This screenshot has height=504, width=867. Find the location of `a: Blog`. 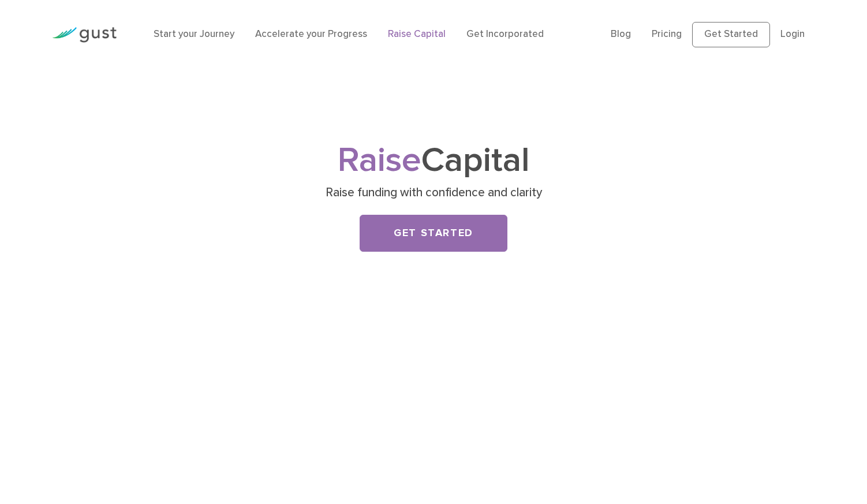

a: Blog is located at coordinates (621, 34).